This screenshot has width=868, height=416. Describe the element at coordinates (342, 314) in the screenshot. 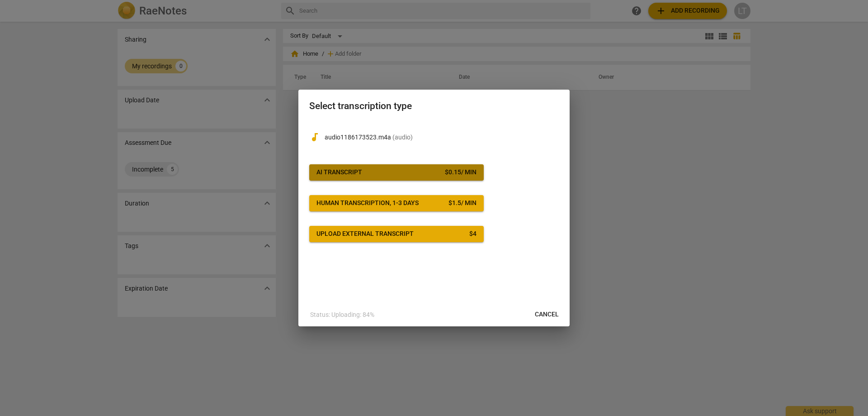

I see `p: Status: Uploading: 84%` at that location.